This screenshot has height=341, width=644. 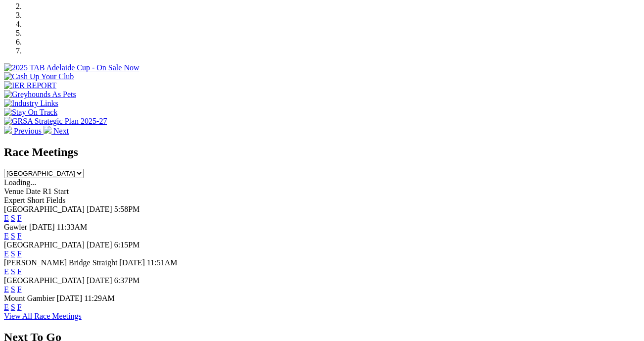 I want to click on a: Previous, so click(x=24, y=130).